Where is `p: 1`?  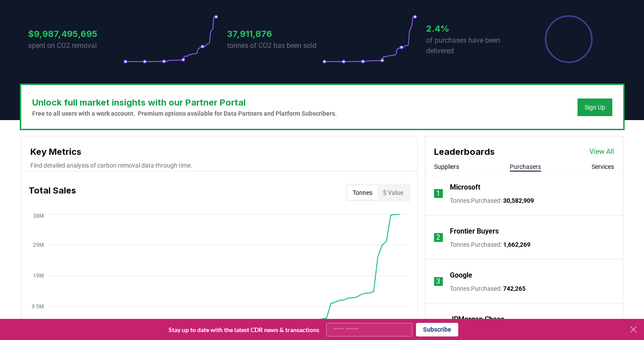 p: 1 is located at coordinates (438, 193).